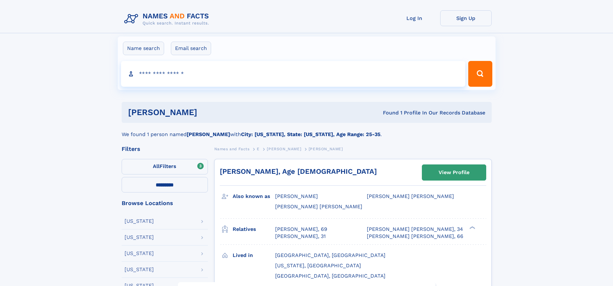 This screenshot has width=613, height=286. Describe the element at coordinates (191, 48) in the screenshot. I see `label: Email search` at that location.